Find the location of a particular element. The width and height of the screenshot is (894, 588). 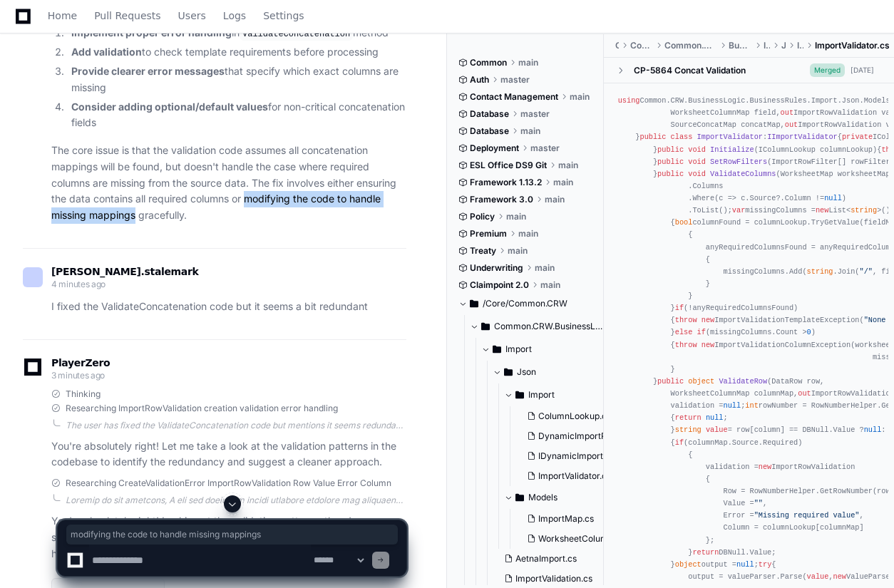

span: Researching CreateValidationError ImportRowValidation Row Value Error Column is located at coordinates (228, 484).